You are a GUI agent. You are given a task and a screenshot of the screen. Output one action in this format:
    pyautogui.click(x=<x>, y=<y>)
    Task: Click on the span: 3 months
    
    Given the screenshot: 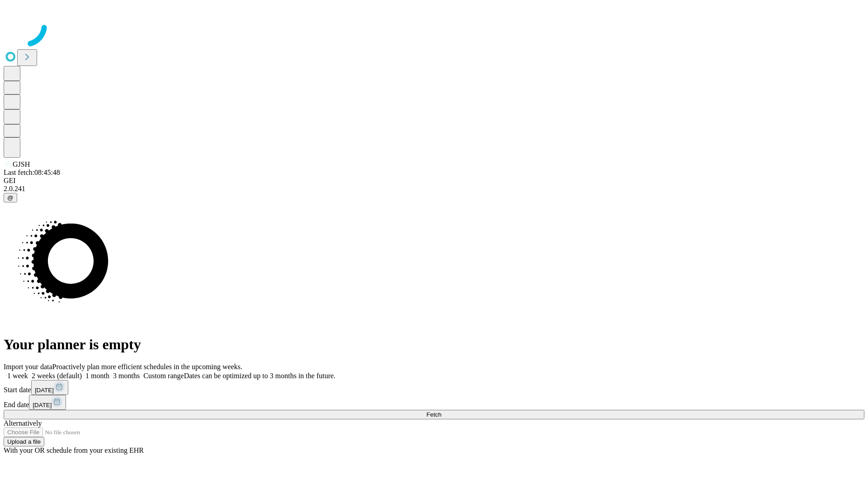 What is the action you would take?
    pyautogui.click(x=126, y=376)
    